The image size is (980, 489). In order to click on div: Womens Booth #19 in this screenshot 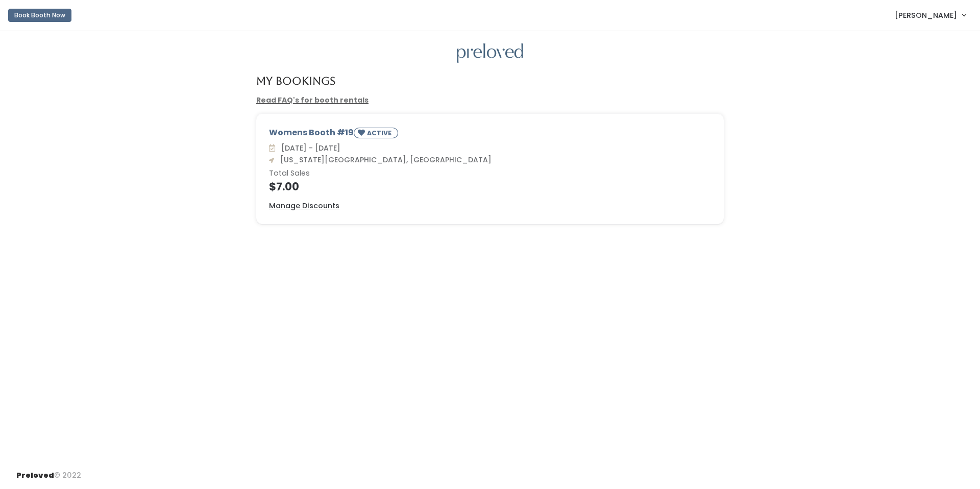, I will do `click(490, 134)`.